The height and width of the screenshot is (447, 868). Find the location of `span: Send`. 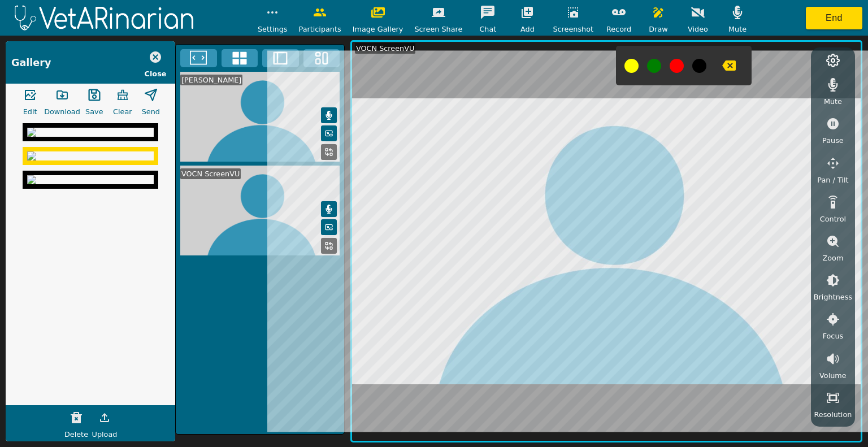

span: Send is located at coordinates (151, 112).